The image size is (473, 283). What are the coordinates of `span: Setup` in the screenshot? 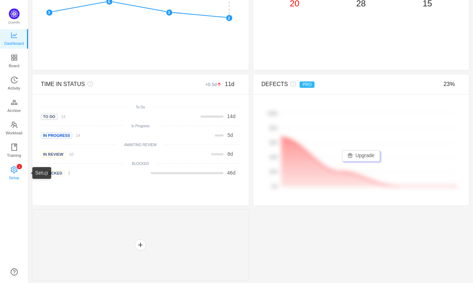 It's located at (14, 178).